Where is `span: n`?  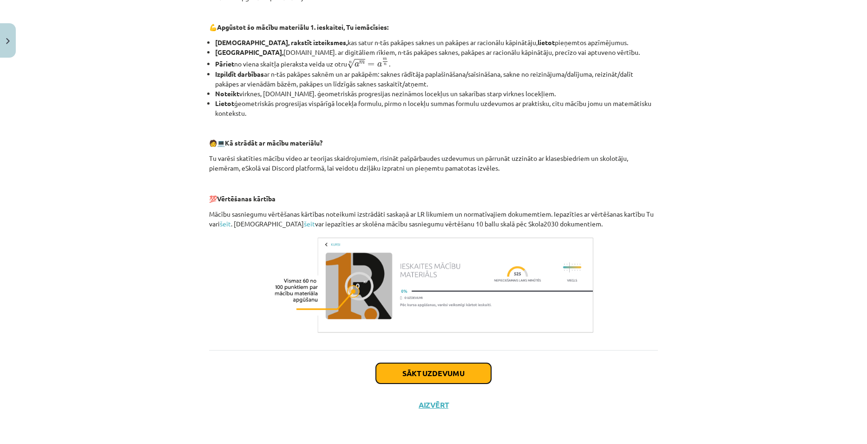
span: n is located at coordinates (385, 64).